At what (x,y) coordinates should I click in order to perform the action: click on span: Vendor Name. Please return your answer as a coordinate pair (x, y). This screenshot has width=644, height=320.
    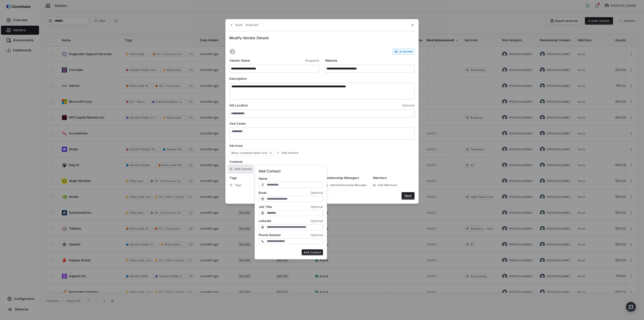
    Looking at the image, I should click on (251, 61).